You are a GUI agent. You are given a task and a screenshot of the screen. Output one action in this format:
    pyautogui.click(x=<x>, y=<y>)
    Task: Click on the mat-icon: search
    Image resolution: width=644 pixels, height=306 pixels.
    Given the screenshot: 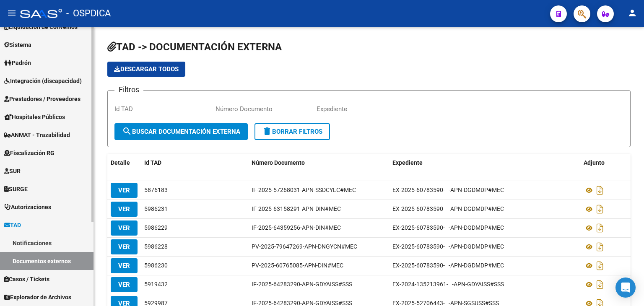 What is the action you would take?
    pyautogui.click(x=127, y=131)
    